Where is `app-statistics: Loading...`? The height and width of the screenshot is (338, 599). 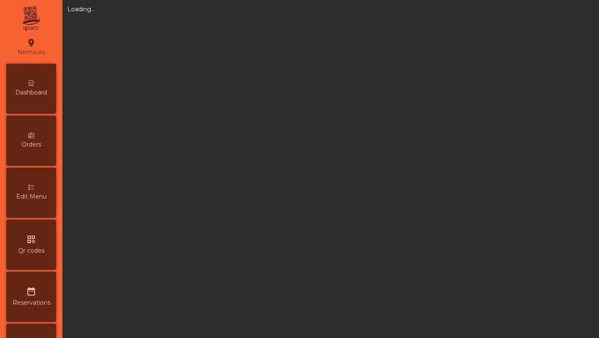
app-statistics: Loading... is located at coordinates (81, 9).